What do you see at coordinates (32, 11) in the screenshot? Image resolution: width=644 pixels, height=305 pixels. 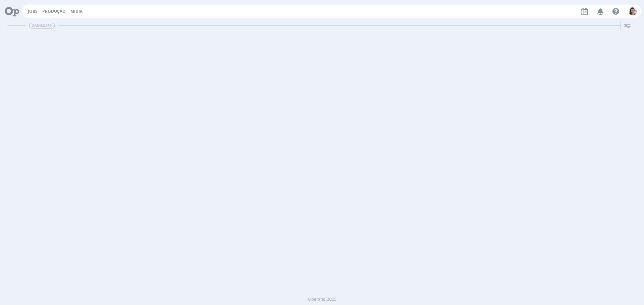 I see `a: Jobs` at bounding box center [32, 11].